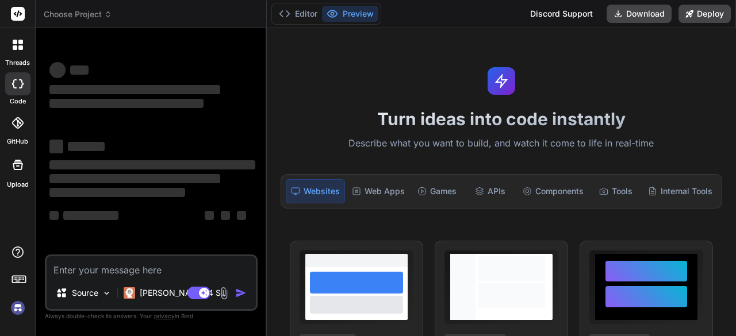 Image resolution: width=736 pixels, height=336 pixels. What do you see at coordinates (224, 293) in the screenshot?
I see `img: attachment` at bounding box center [224, 293].